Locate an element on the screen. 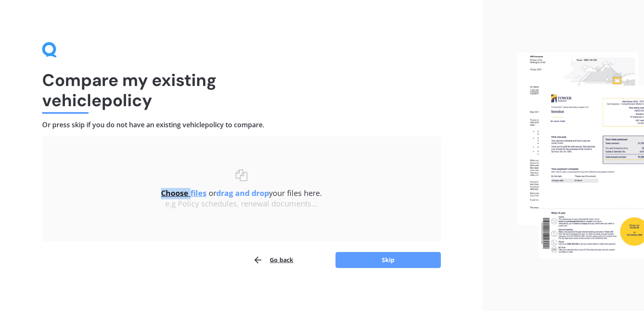  h1: Compare my existing vehicle policy is located at coordinates (242, 90).